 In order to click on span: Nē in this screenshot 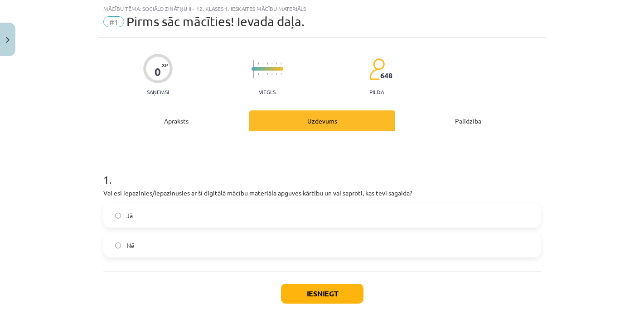, I will do `click(130, 245)`.